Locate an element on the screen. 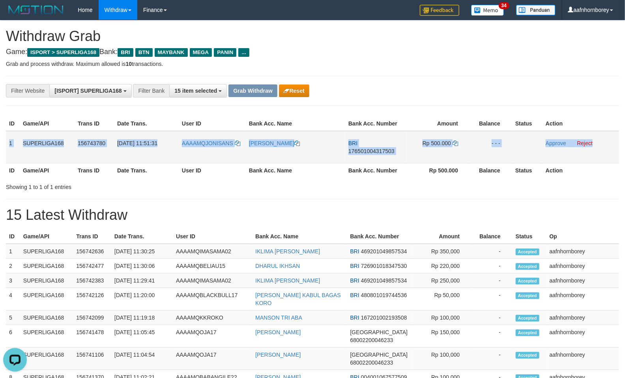 This screenshot has height=378, width=625. p: Grab and process withdraw. Maximum allowed is transactions. is located at coordinates (312, 64).